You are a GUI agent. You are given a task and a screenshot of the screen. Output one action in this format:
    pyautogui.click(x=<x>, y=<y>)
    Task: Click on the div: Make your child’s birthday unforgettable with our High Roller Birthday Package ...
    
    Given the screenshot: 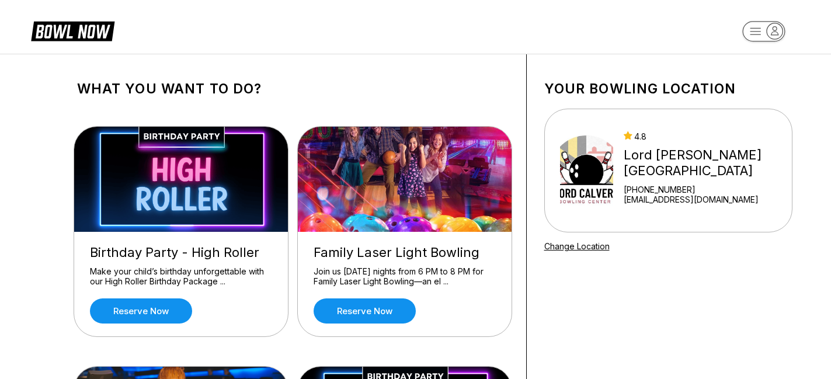 What is the action you would take?
    pyautogui.click(x=181, y=276)
    